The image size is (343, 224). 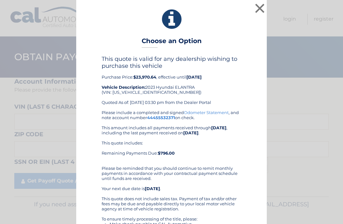 I want to click on a: Odometer Statement, so click(x=206, y=113).